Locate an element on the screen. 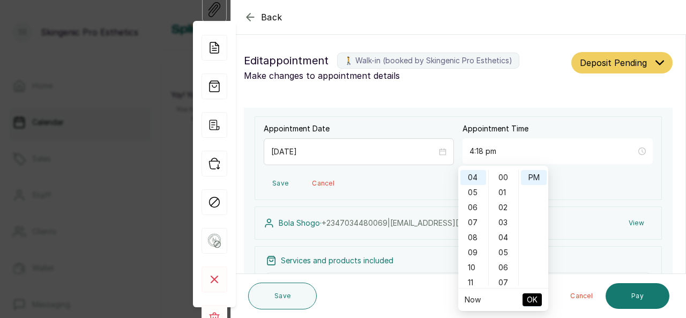 The width and height of the screenshot is (686, 318). div: 02 is located at coordinates (504, 207).